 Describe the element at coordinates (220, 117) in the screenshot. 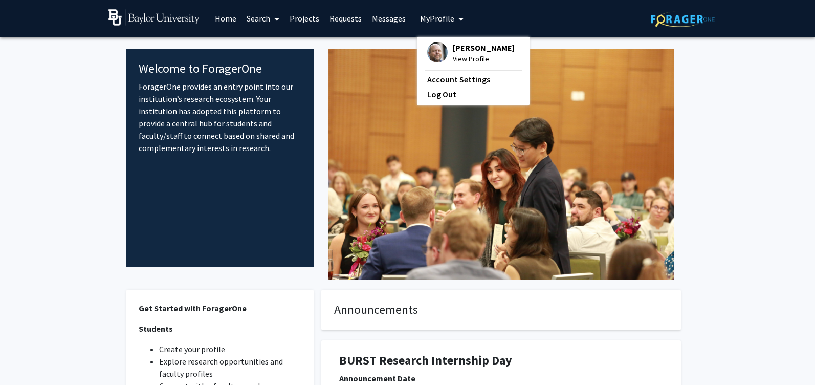

I see `p: ForagerOne provides an entry point into our institution’s research ecosystem. Your institution ha...` at that location.